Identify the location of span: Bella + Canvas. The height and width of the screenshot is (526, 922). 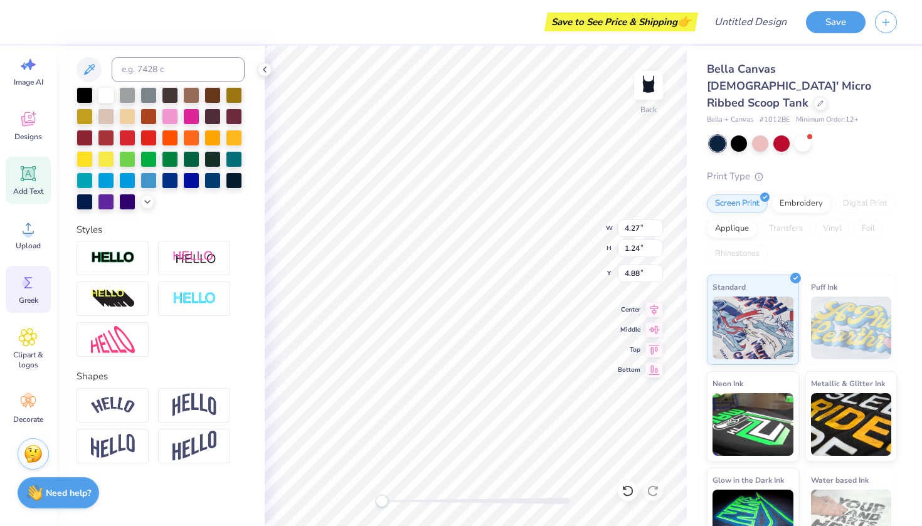
(730, 120).